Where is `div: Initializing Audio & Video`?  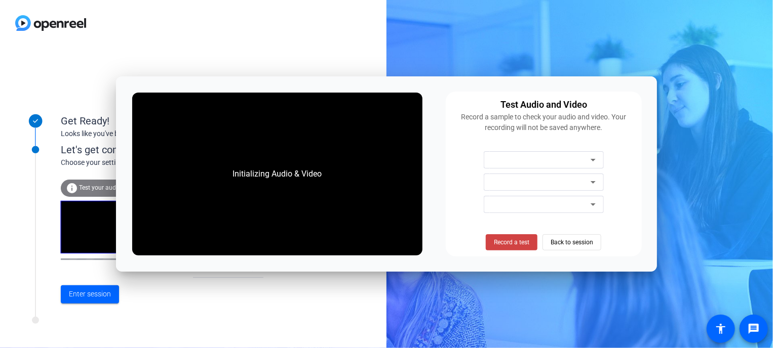
div: Initializing Audio & Video is located at coordinates (277, 174).